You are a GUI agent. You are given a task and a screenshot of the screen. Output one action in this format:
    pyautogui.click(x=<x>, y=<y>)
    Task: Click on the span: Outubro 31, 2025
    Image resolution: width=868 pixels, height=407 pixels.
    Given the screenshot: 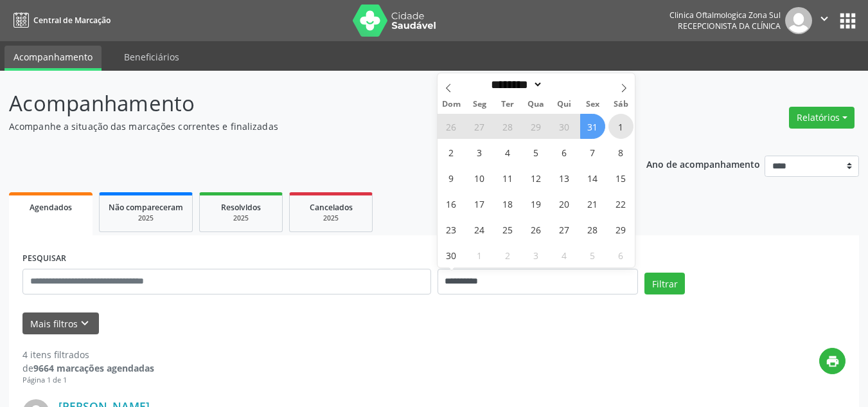 What is the action you would take?
    pyautogui.click(x=592, y=126)
    